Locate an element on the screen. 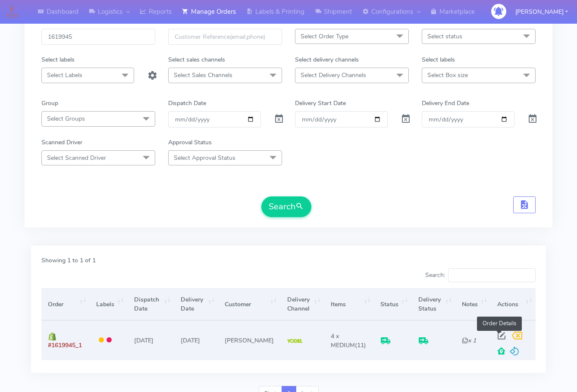  input: Search: is located at coordinates (492, 275).